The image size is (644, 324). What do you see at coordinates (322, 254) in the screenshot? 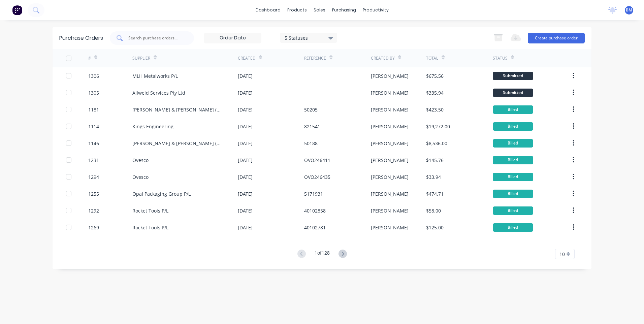
I see `div: 1 of 128` at bounding box center [322, 254].